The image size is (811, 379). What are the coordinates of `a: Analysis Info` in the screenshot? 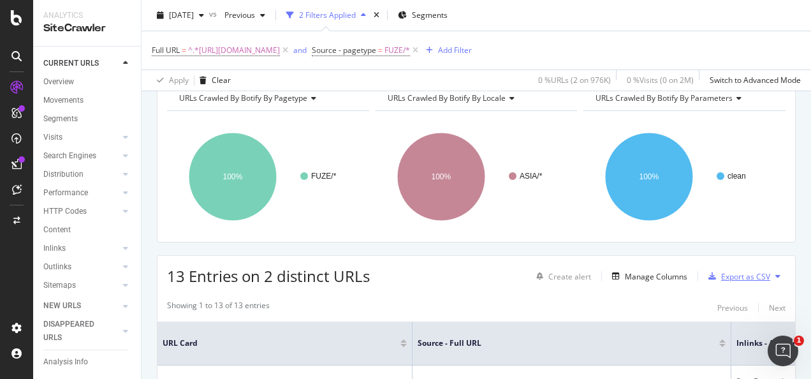 It's located at (87, 362).